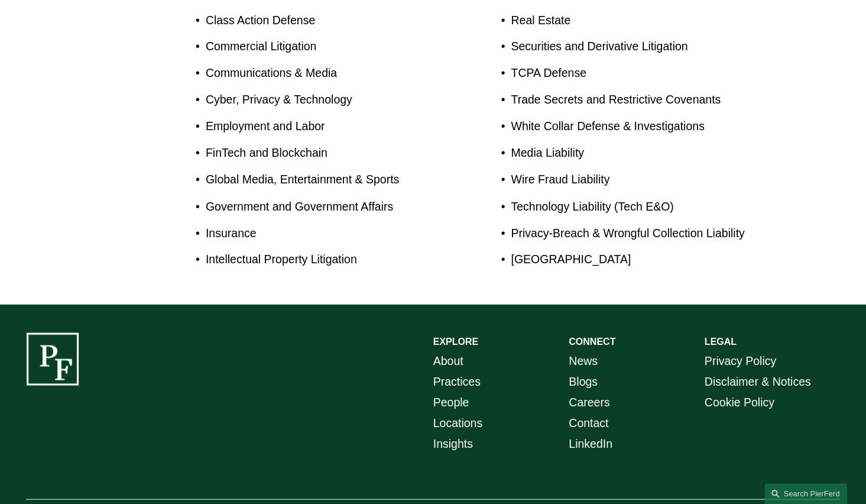 This screenshot has width=866, height=504. I want to click on a: About, so click(448, 360).